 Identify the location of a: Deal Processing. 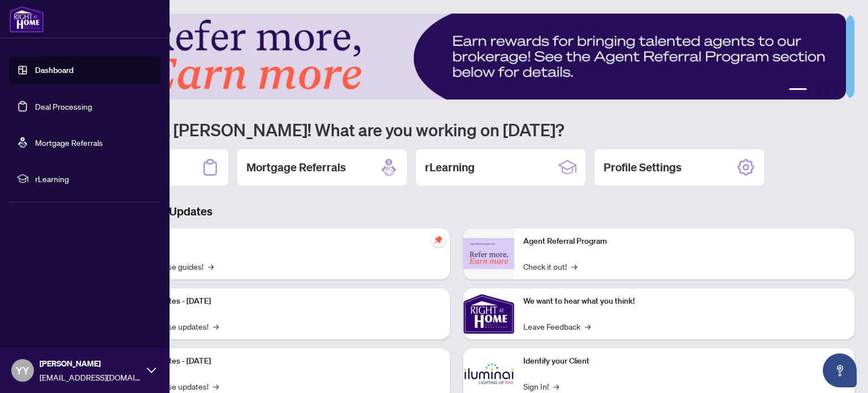
(63, 106).